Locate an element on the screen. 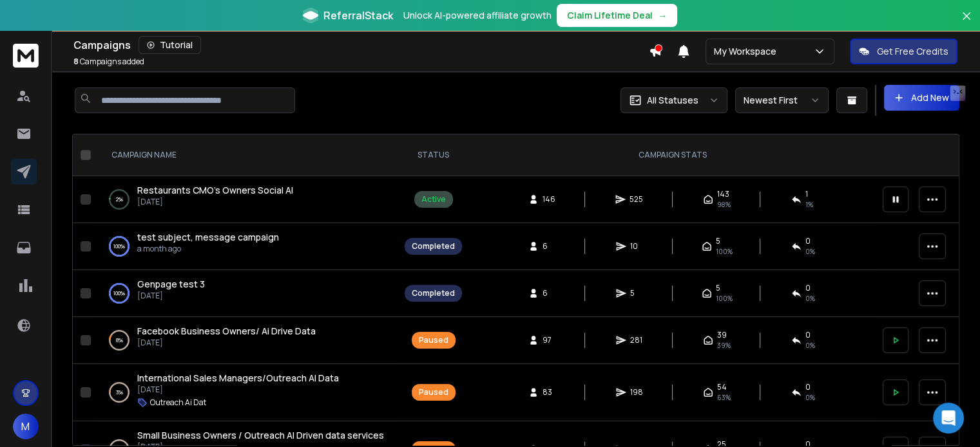 The height and width of the screenshot is (447, 980). span: 143 is located at coordinates (723, 195).